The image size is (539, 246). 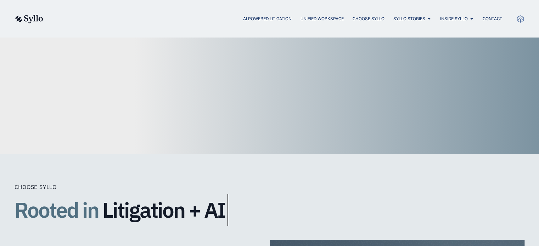 I want to click on img: syllo, so click(x=29, y=19).